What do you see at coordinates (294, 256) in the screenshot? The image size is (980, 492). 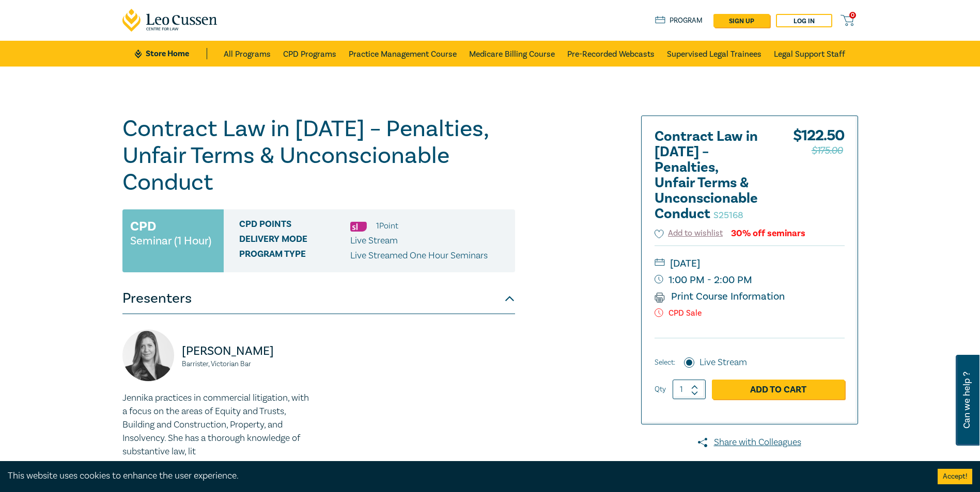 I see `span: Program type` at bounding box center [294, 256].